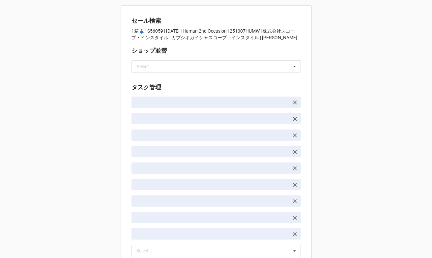 The image size is (432, 258). What do you see at coordinates (149, 51) in the screenshot?
I see `label: ショップ並替` at bounding box center [149, 51].